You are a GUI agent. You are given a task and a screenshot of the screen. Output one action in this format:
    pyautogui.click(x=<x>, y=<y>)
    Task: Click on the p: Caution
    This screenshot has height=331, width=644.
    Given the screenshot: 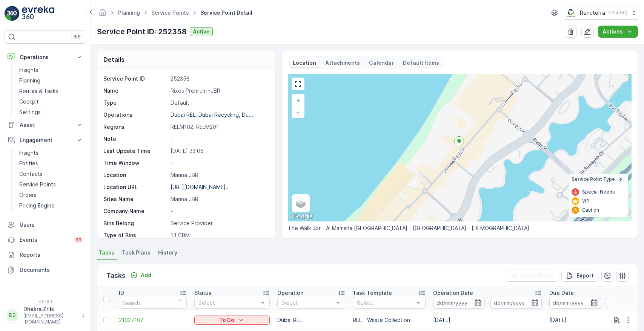 What is the action you would take?
    pyautogui.click(x=590, y=210)
    